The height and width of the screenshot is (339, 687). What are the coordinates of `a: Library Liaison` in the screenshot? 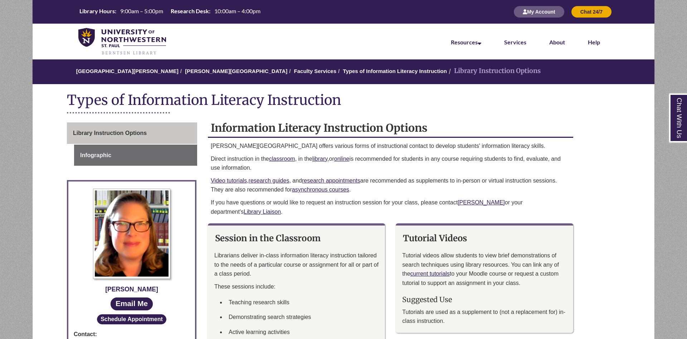 It's located at (262, 212).